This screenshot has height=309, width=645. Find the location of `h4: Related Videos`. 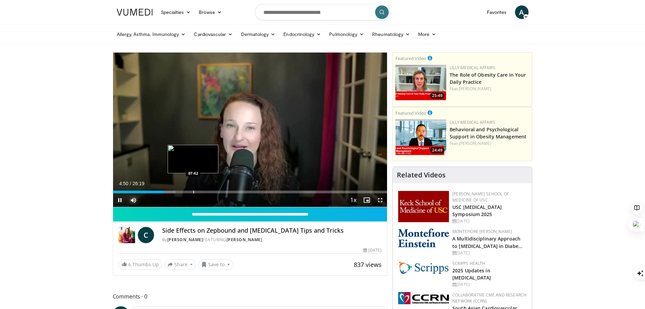

h4: Related Videos is located at coordinates (421, 175).